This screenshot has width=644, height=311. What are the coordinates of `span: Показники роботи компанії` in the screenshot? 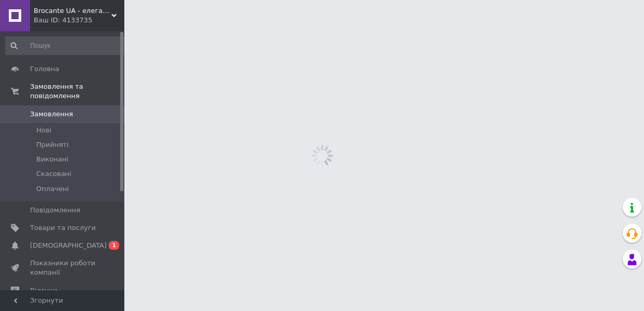 It's located at (63, 268).